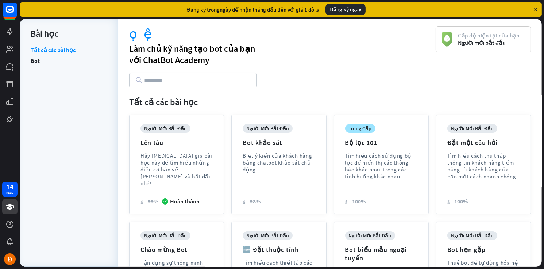  I want to click on button: Mở tiện ích trò chuyện LiveChat, so click(17, 14).